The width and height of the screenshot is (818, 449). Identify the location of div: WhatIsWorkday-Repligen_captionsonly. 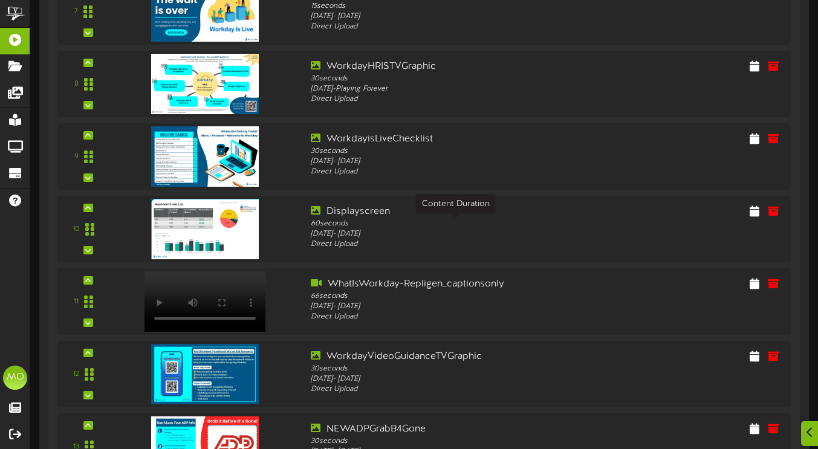
(454, 284).